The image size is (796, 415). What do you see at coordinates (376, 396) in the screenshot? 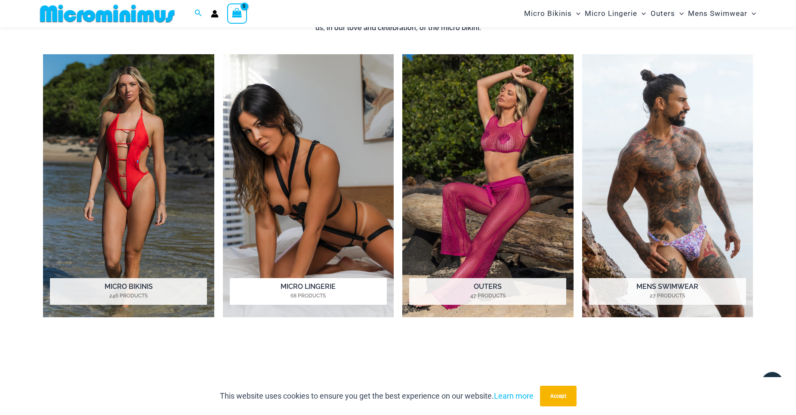
I see `p: This website uses cookies to ensure you get the best experience on our website.` at bounding box center [376, 396].